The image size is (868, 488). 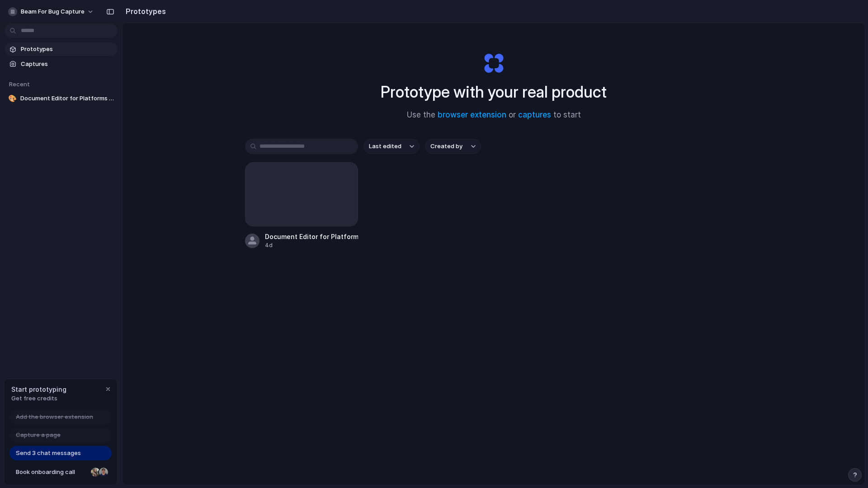 What do you see at coordinates (301, 205) in the screenshot?
I see `a: Document Editor for Platforms Starter Kit4d` at bounding box center [301, 205].